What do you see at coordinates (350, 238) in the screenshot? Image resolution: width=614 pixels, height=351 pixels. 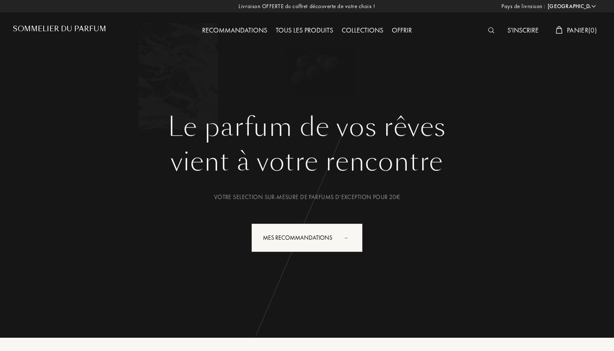 I see `div: animation` at bounding box center [350, 238].